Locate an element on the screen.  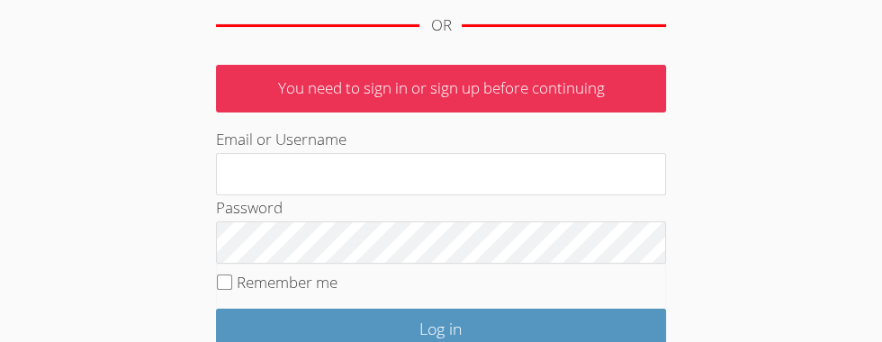
label: Remember me is located at coordinates (287, 282).